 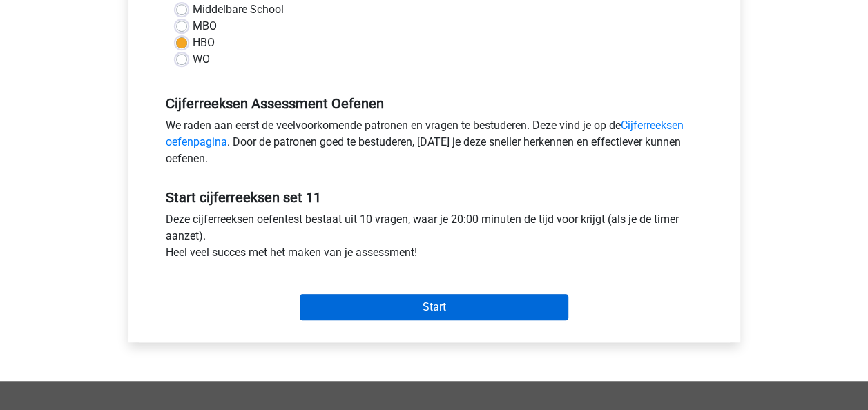 I want to click on label: HBO, so click(x=204, y=43).